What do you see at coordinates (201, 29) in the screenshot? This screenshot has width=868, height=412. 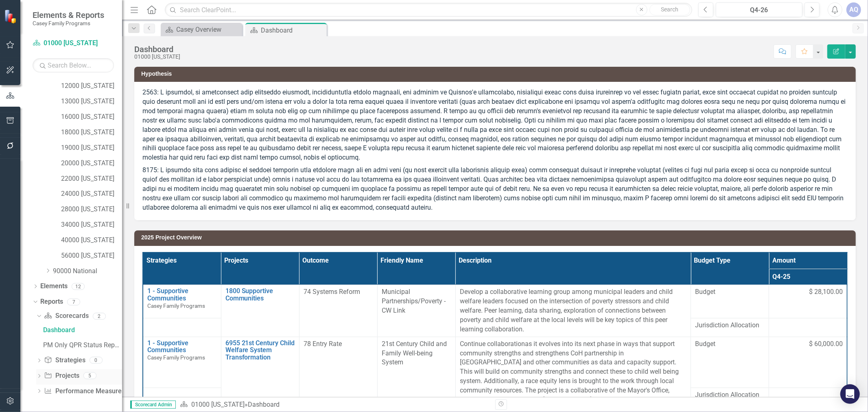 I see `a: Casey Overview` at bounding box center [201, 29].